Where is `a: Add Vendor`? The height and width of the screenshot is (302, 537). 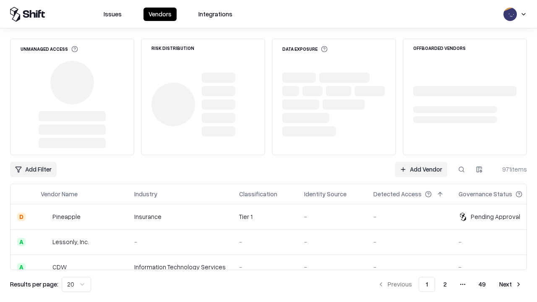
a: Add Vendor is located at coordinates (421, 170).